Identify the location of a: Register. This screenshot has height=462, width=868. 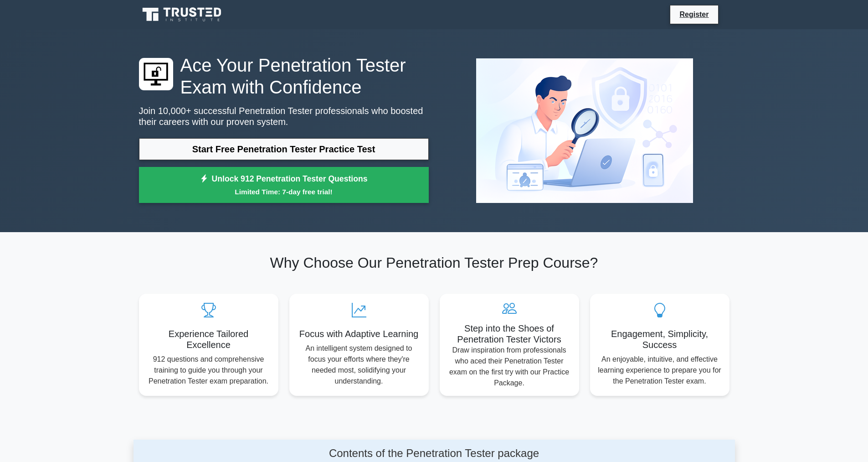
(694, 14).